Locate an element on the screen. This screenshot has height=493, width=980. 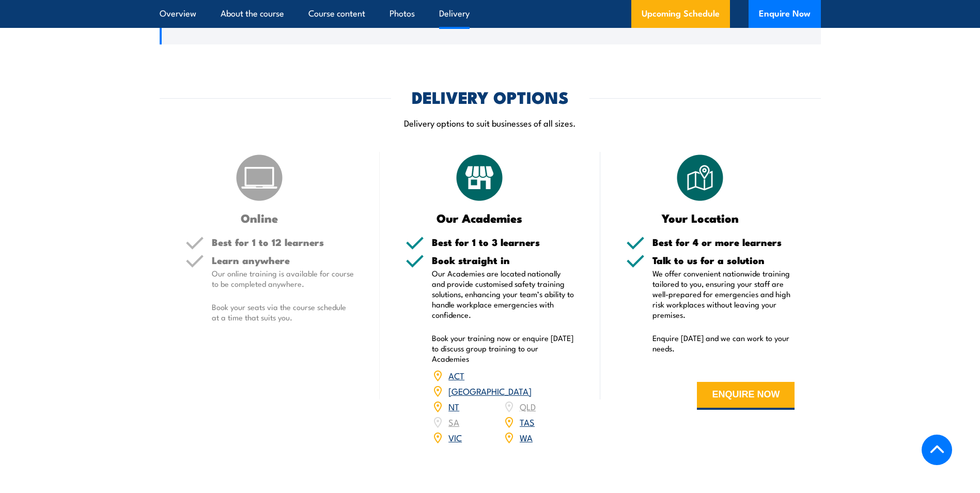
h5: Best for 1 to 12 learners is located at coordinates (283, 242).